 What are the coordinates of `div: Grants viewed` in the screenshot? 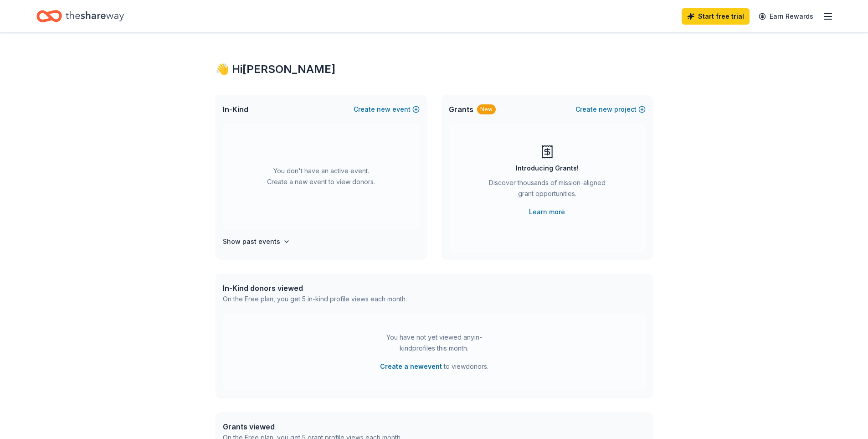 It's located at (312, 426).